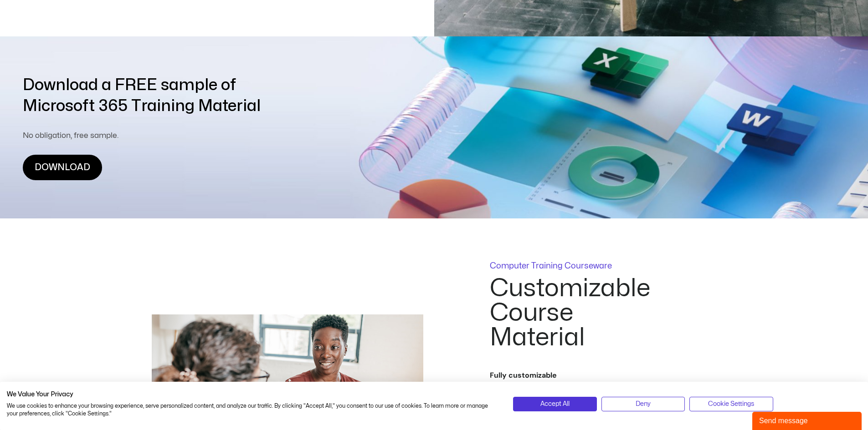 This screenshot has width=868, height=430. What do you see at coordinates (55, 11) in the screenshot?
I see `div: Send message` at bounding box center [55, 11].